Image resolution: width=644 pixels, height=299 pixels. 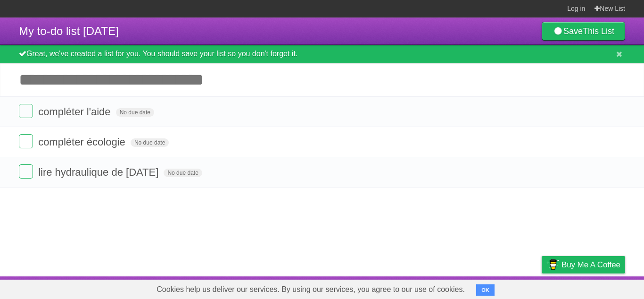 What do you see at coordinates (83, 141) in the screenshot?
I see `span: compléter écologie` at bounding box center [83, 141].